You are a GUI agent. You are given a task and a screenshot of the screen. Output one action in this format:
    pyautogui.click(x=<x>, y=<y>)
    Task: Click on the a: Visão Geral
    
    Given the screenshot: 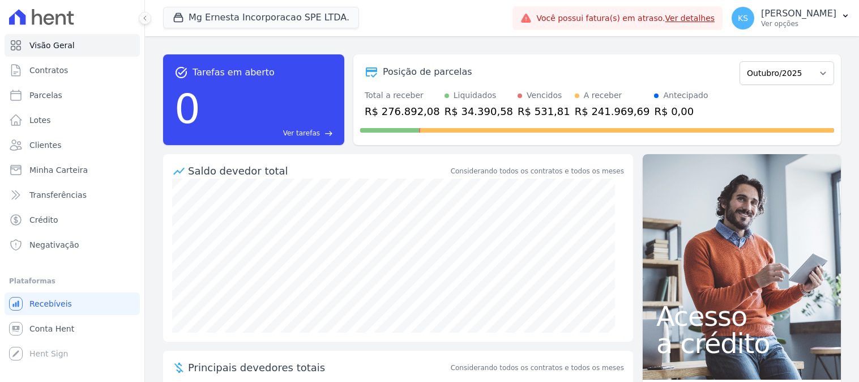 What is the action you would take?
    pyautogui.click(x=72, y=45)
    